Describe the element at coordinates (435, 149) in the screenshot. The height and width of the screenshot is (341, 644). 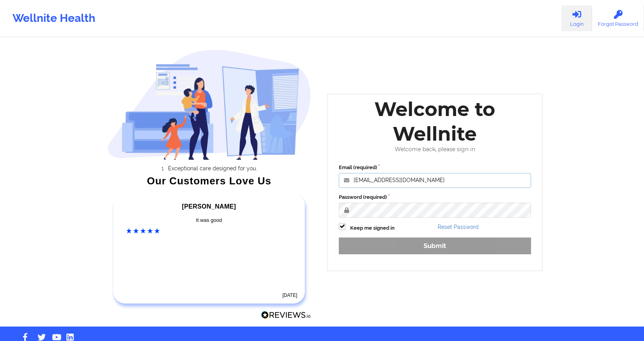
I see `div: Welcome back, please sign in` at that location.